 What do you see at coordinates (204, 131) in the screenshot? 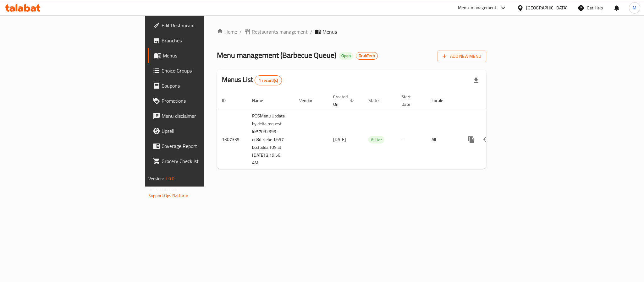
I see `span: Upsell` at bounding box center [204, 131].